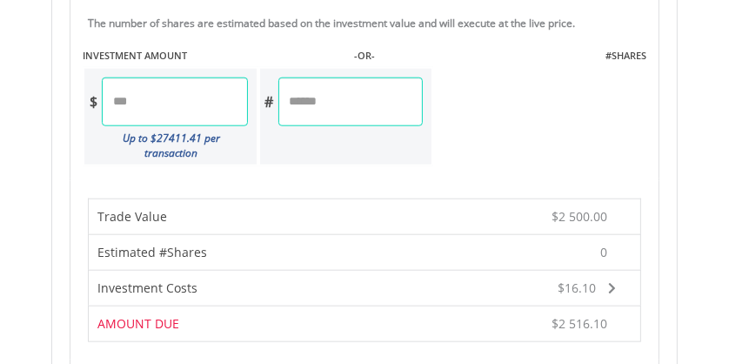 This screenshot has height=364, width=729. Describe the element at coordinates (138, 323) in the screenshot. I see `span: AMOUNT DUE` at that location.